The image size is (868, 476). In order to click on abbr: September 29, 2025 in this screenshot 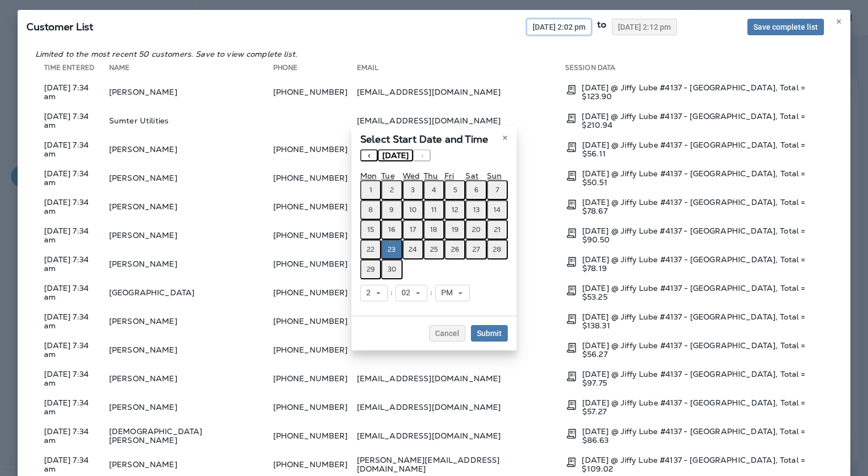, I will do `click(371, 269)`.